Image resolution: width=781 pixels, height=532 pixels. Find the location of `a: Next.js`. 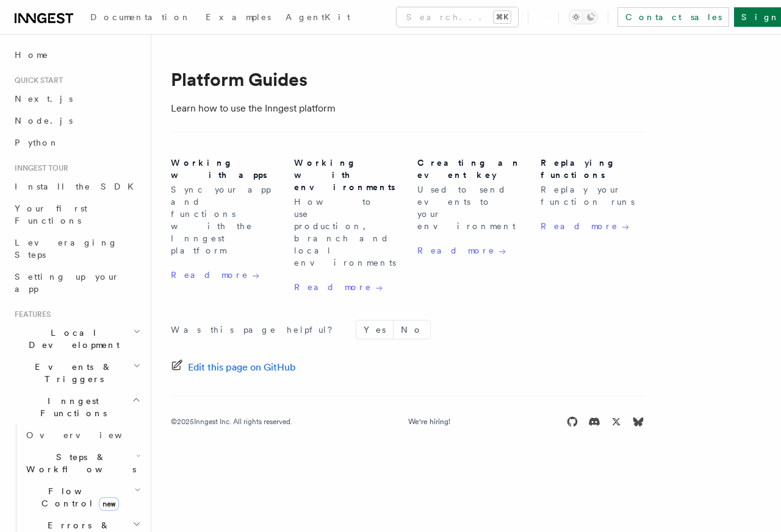

a: Next.js is located at coordinates (76, 99).